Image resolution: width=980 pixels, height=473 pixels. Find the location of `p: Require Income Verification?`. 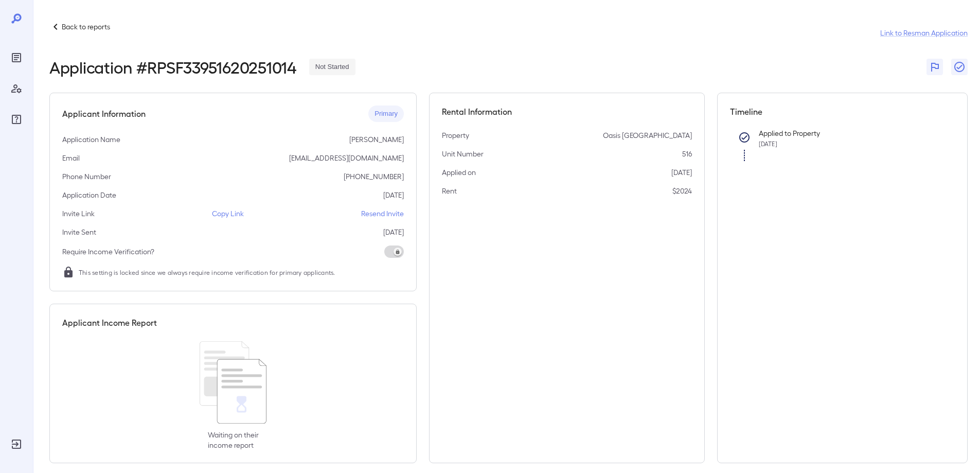

p: Require Income Verification? is located at coordinates (108, 252).